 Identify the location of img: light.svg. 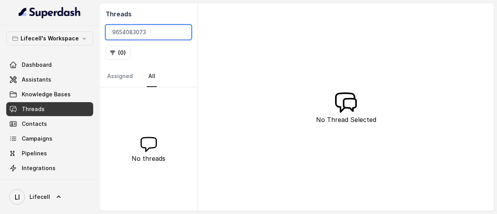
(50, 12).